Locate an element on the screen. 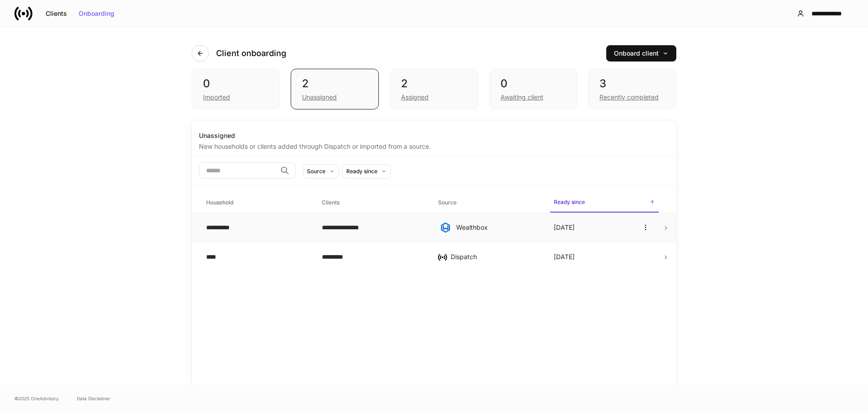  div: 2Unassigned is located at coordinates (335, 89).